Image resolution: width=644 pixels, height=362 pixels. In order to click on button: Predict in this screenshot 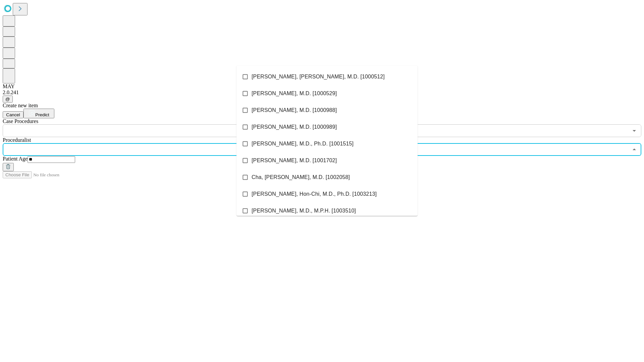, I will do `click(39, 113)`.